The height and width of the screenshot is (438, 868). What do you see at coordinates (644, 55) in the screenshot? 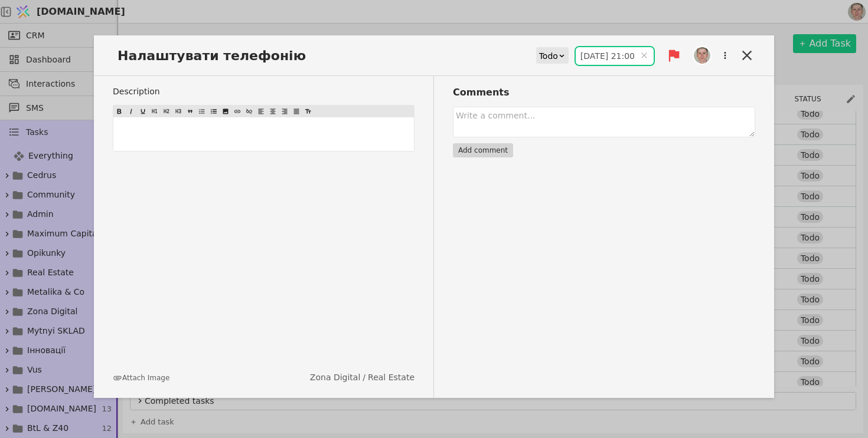
I see `svg: close` at bounding box center [644, 55].